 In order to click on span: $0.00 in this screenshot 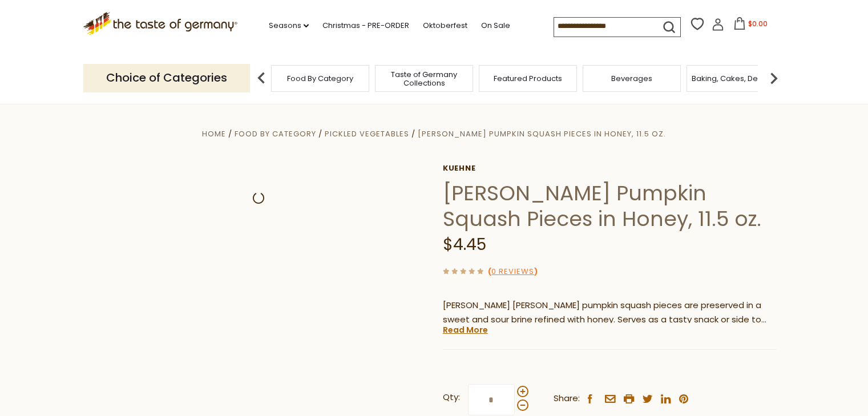, I will do `click(758, 23)`.